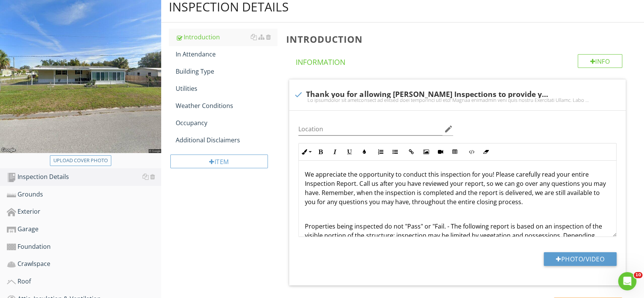 The width and height of the screenshot is (644, 298). I want to click on div: Utilities, so click(227, 89).